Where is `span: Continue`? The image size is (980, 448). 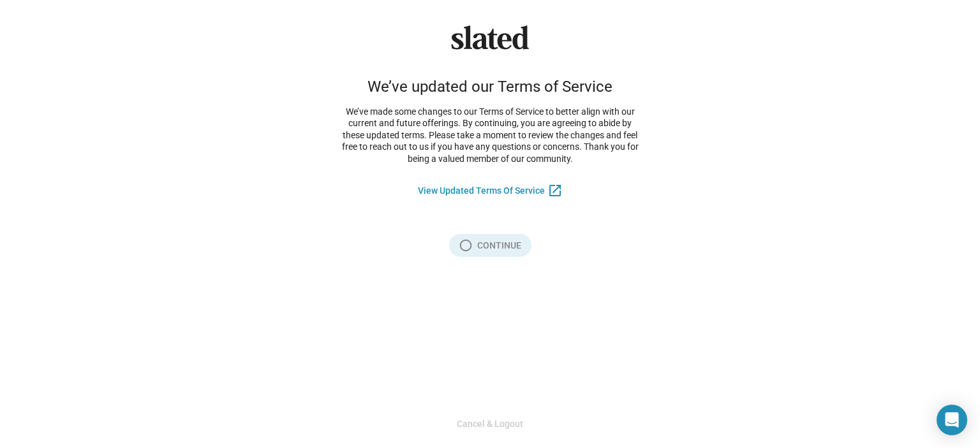
span: Continue is located at coordinates (490, 246).